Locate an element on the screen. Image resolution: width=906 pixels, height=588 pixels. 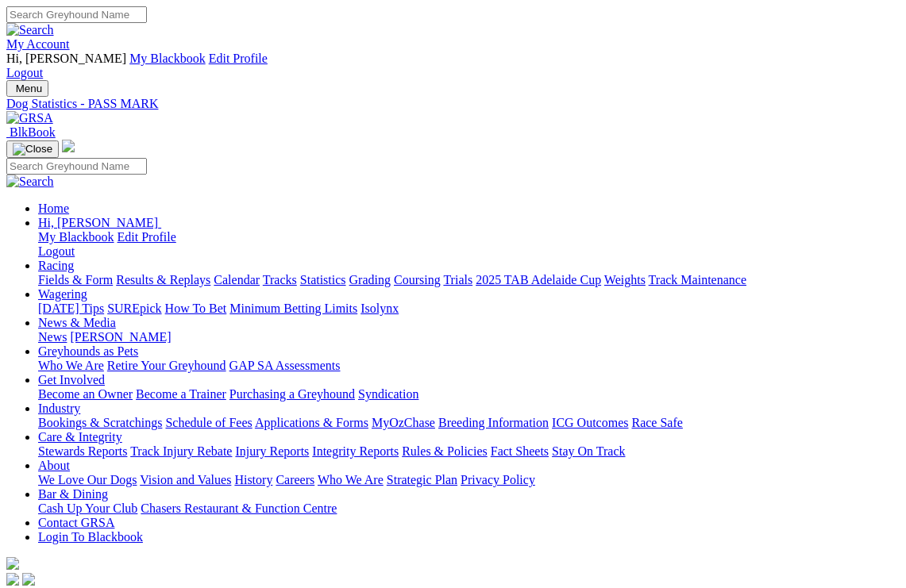
a: My Account is located at coordinates (38, 44).